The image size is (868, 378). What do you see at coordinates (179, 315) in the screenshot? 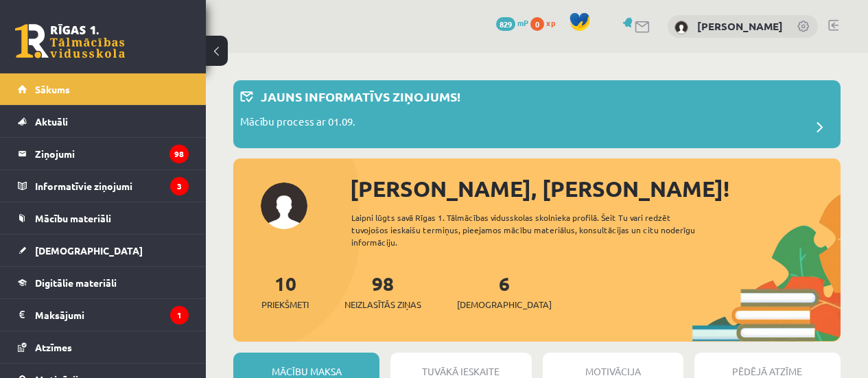
I see `i: 1` at bounding box center [179, 315].